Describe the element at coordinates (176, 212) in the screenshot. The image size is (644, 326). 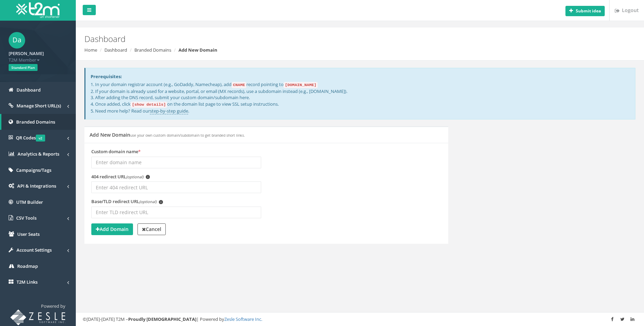
I see `input: Enter TLD redirect URL` at that location.